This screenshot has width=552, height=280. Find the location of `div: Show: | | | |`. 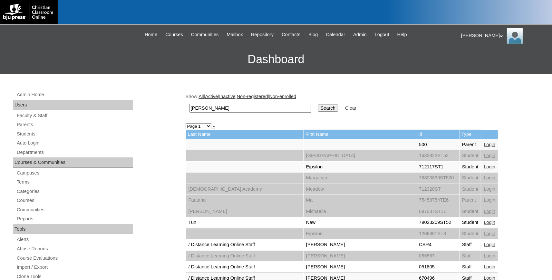

div: Show: | | | | is located at coordinates (345, 104).